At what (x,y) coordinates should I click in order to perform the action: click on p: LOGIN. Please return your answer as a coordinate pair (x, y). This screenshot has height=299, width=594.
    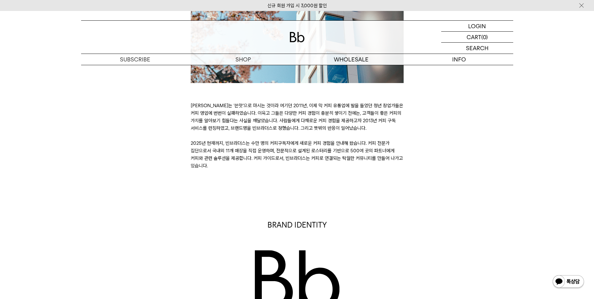
    Looking at the image, I should click on (477, 26).